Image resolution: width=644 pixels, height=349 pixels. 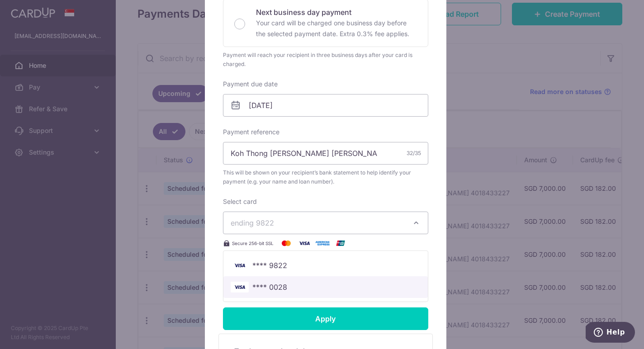 I want to click on input: Apply, so click(x=326, y=319).